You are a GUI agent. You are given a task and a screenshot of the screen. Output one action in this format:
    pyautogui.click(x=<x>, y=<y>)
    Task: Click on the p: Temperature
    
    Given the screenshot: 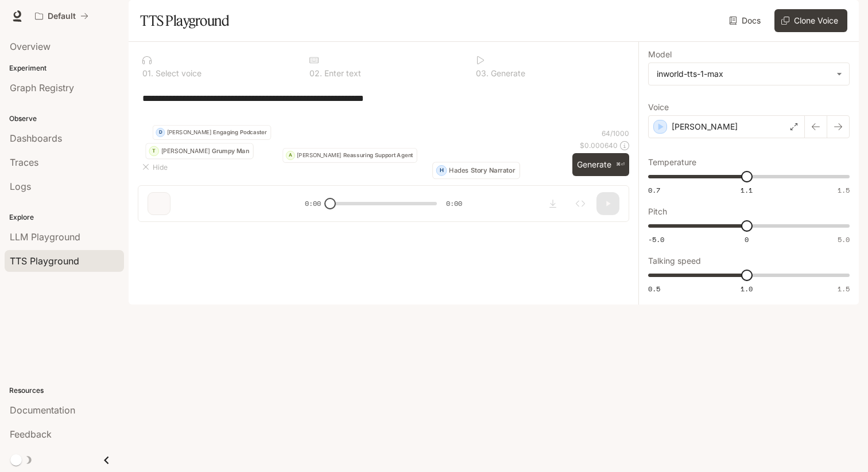 What is the action you would take?
    pyautogui.click(x=672, y=162)
    